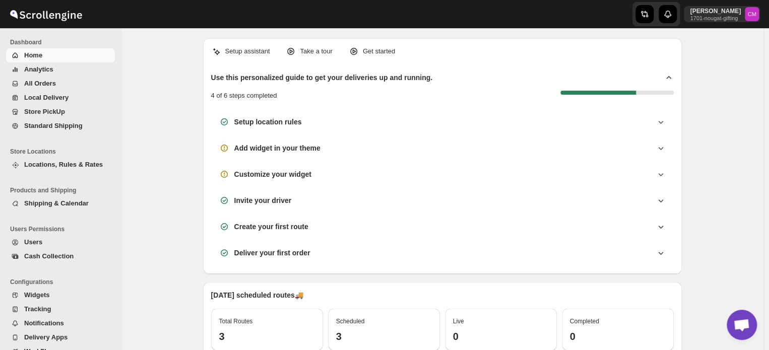 The image size is (769, 350). Describe the element at coordinates (379, 51) in the screenshot. I see `p: Get started` at that location.